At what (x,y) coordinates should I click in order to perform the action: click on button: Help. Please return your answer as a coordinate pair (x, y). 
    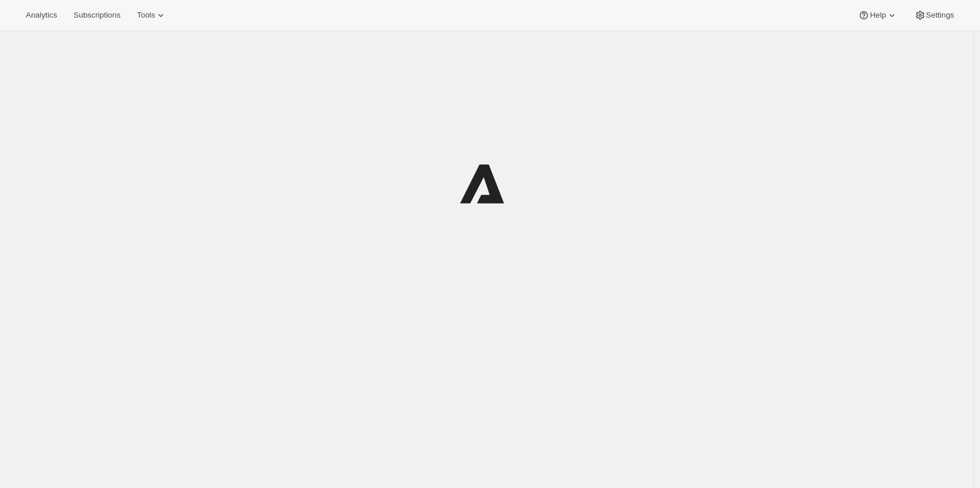
    Looking at the image, I should click on (877, 15).